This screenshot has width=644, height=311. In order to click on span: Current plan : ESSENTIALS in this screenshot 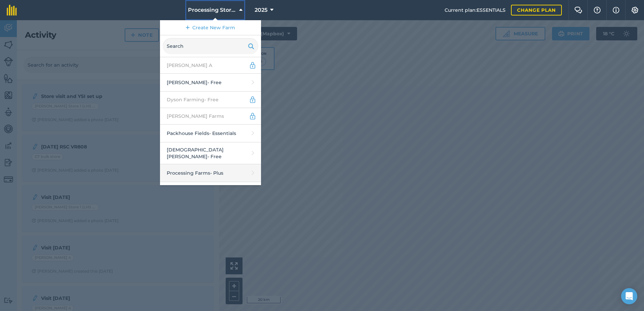, I will do `click(475, 10)`.